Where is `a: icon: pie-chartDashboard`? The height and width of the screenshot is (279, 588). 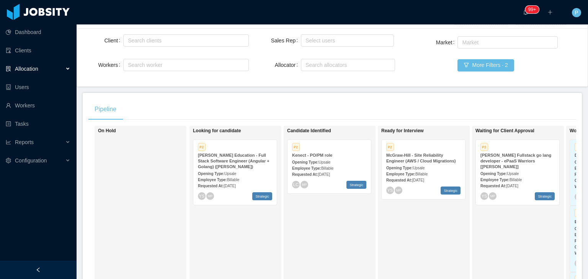 a: icon: pie-chartDashboard is located at coordinates (38, 32).